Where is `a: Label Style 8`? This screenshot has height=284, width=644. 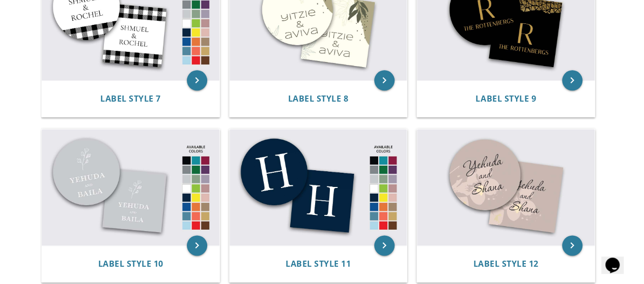 a: Label Style 8 is located at coordinates (318, 99).